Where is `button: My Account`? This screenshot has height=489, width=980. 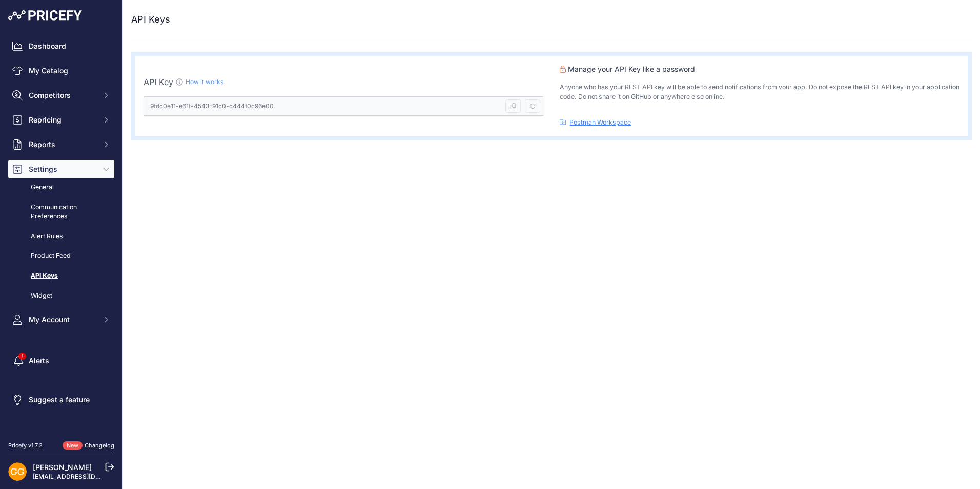 button: My Account is located at coordinates (61, 320).